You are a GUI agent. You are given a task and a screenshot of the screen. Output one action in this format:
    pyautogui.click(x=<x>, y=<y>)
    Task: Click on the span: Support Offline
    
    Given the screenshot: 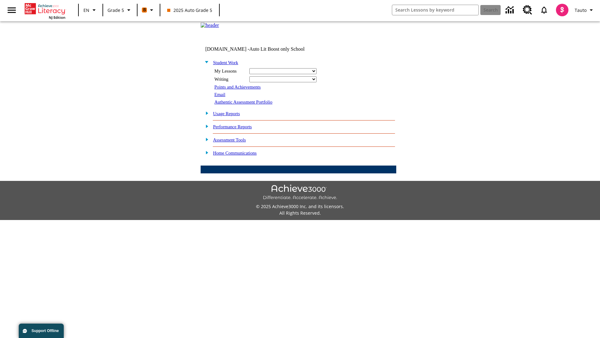 What is the action you would take?
    pyautogui.click(x=45, y=330)
    